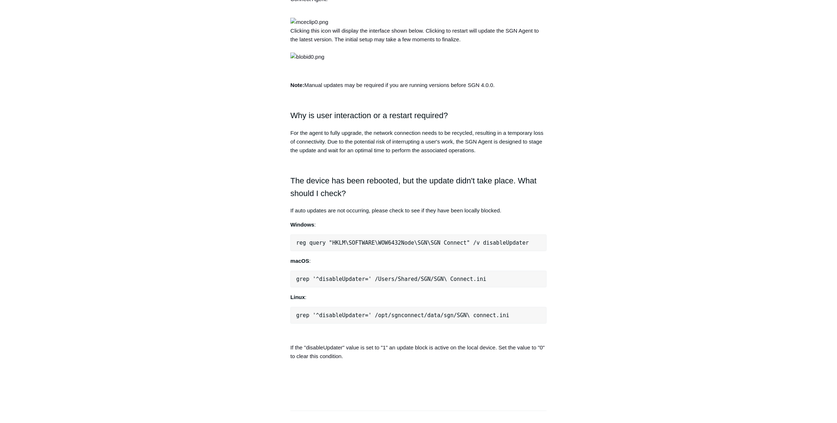  What do you see at coordinates (298, 297) in the screenshot?
I see `strong: Linux` at bounding box center [298, 297].